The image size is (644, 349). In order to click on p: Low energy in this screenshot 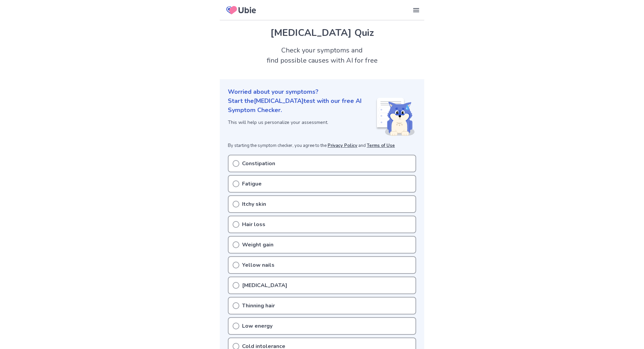, I will do `click(257, 326)`.